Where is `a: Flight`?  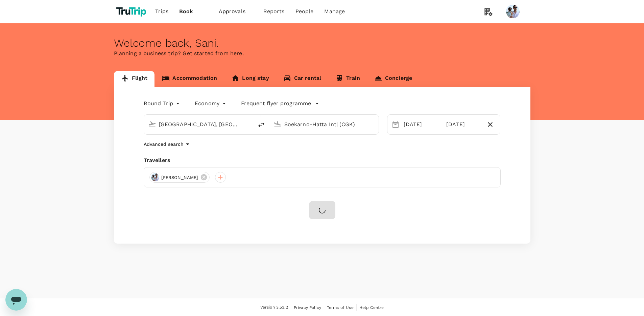
a: Flight is located at coordinates (134, 79).